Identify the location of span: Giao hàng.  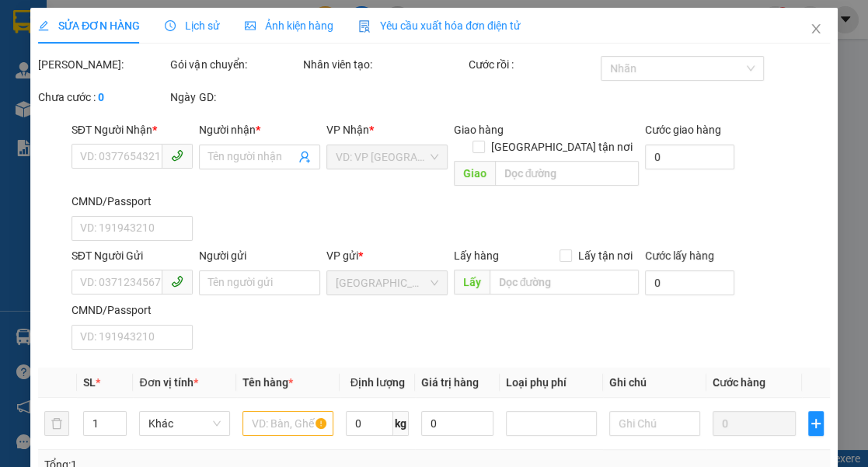
(479, 130).